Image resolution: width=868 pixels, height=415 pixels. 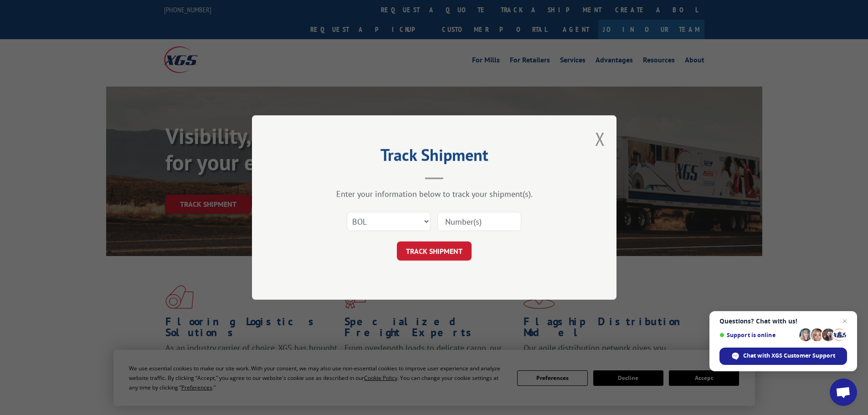 What do you see at coordinates (845, 321) in the screenshot?
I see `span: Close chat` at bounding box center [845, 321].